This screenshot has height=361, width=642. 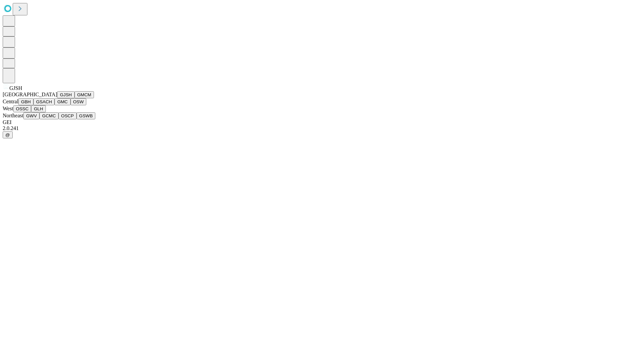 I want to click on button: GMC, so click(x=62, y=102).